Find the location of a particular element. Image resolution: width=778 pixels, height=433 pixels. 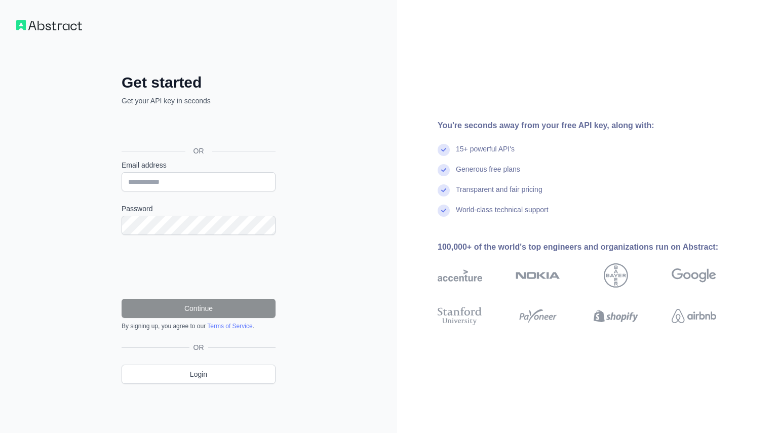

img: accenture is located at coordinates (460, 276).